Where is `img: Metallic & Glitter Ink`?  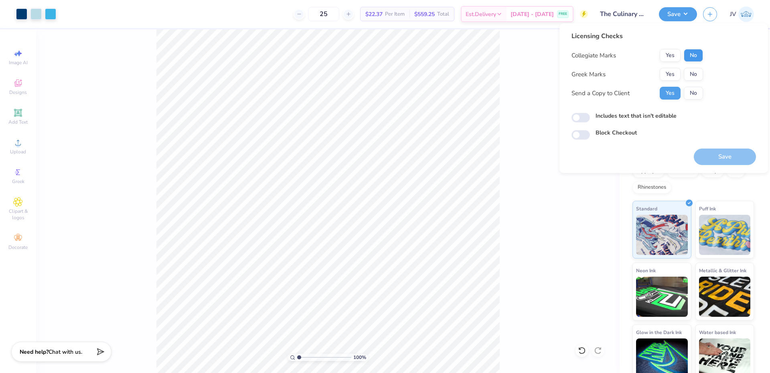
img: Metallic & Glitter Ink is located at coordinates (725, 296).